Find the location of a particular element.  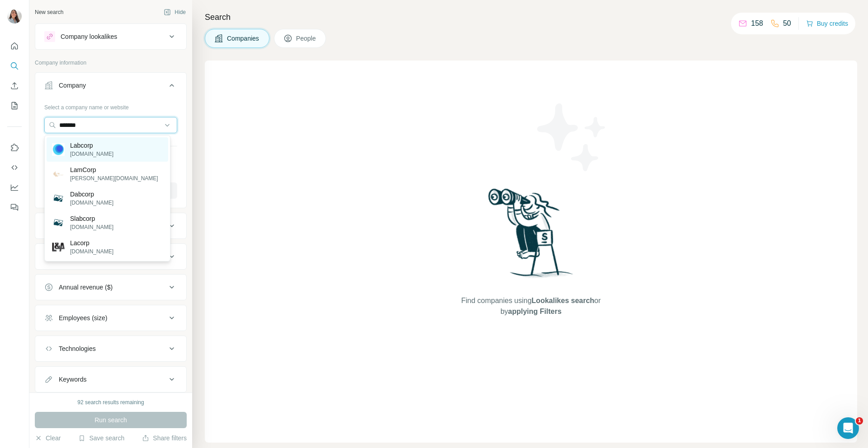

p: LamCorp is located at coordinates (114, 170).